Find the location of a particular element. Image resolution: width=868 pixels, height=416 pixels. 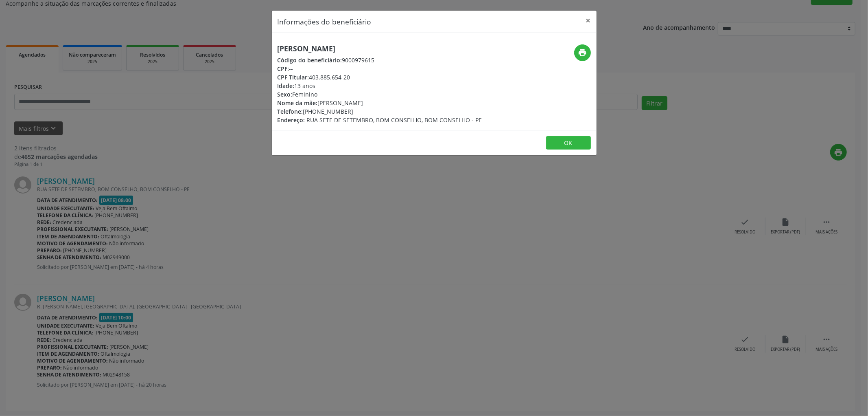

span: Endereço: is located at coordinates (292, 120).